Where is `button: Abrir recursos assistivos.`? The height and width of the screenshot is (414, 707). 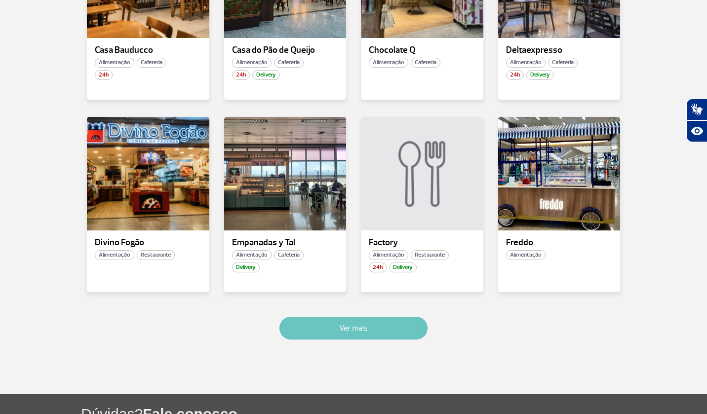
button: Abrir recursos assistivos. is located at coordinates (696, 131).